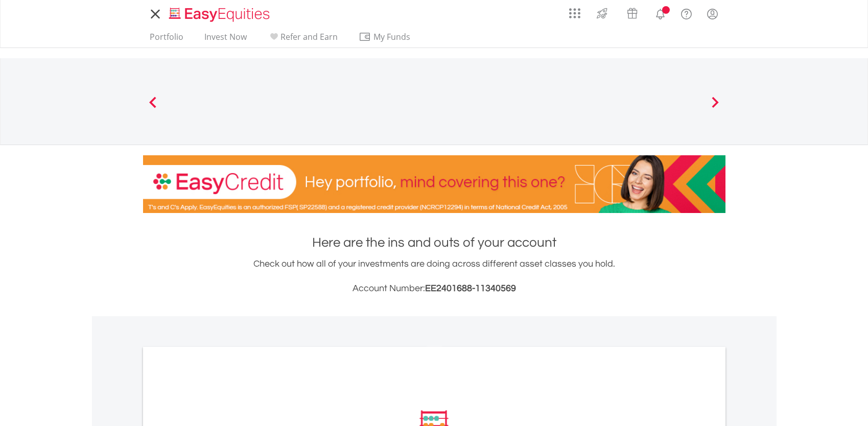 The width and height of the screenshot is (868, 426). Describe the element at coordinates (471, 288) in the screenshot. I see `span: EE2401688-11340569` at that location.